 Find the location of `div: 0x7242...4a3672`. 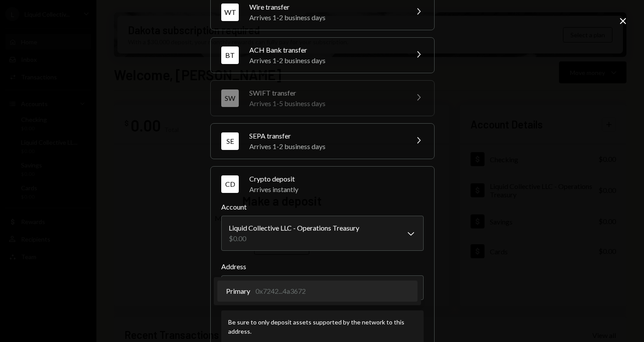

div: 0x7242...4a3672 is located at coordinates (280, 291).